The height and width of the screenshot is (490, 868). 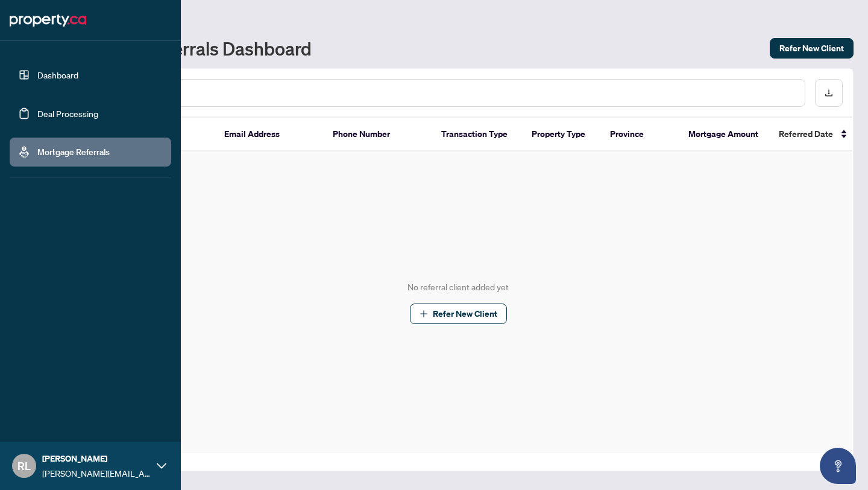 What do you see at coordinates (815, 135) in the screenshot?
I see `th: Referred Date` at bounding box center [815, 135].